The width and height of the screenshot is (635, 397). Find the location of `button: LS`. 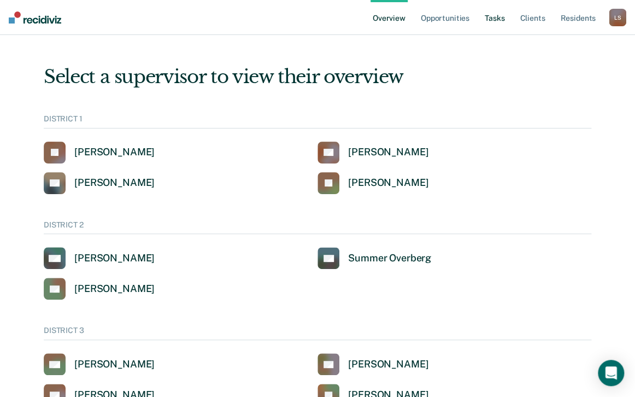

button: LS is located at coordinates (618, 17).